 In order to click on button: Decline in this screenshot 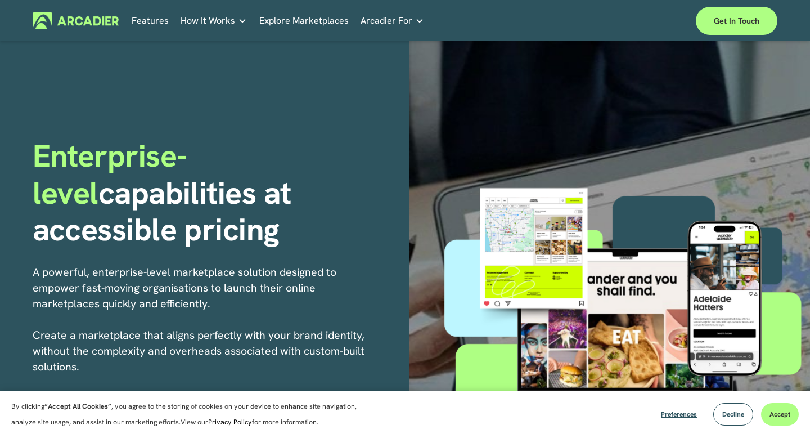, I will do `click(733, 414)`.